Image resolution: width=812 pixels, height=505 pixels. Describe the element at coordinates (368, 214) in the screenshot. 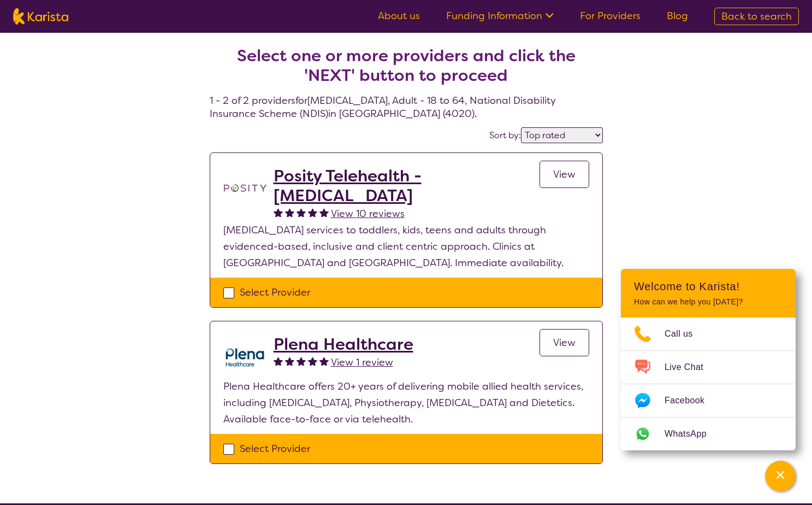

I see `span: View 10 reviews` at that location.